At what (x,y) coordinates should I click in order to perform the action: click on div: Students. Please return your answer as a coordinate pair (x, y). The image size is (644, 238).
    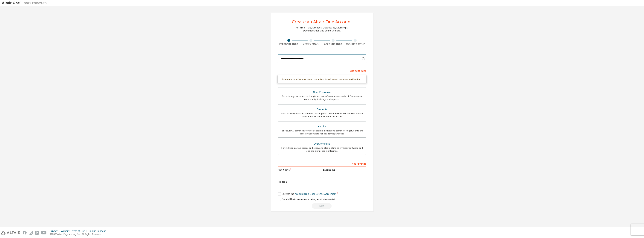
    Looking at the image, I should click on (322, 109).